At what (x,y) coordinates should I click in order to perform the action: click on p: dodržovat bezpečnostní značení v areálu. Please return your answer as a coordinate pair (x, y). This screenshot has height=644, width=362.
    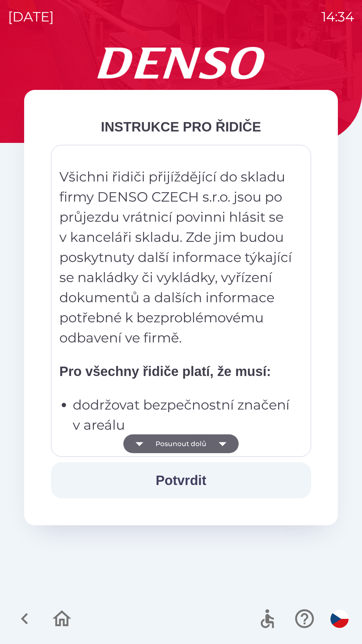
    Looking at the image, I should click on (183, 415).